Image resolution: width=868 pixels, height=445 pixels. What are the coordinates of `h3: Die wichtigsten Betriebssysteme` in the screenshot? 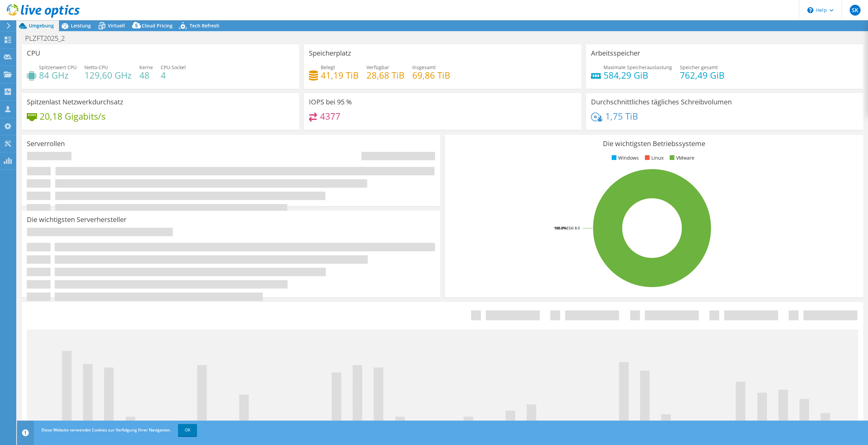 It's located at (654, 144).